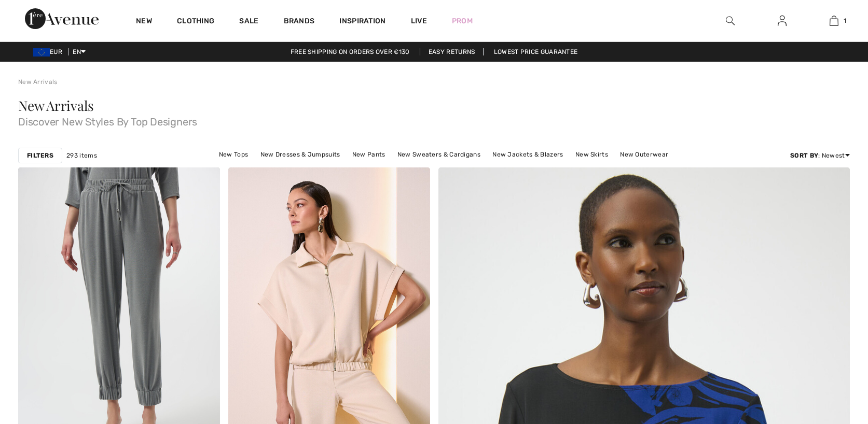 The height and width of the screenshot is (424, 868). Describe the element at coordinates (536, 52) in the screenshot. I see `a: Lowest Price Guarantee` at that location.